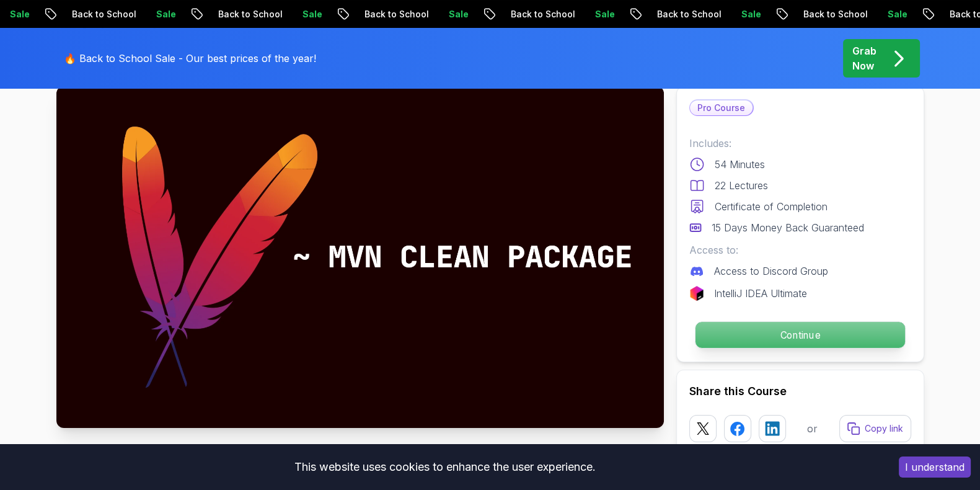 The width and height of the screenshot is (980, 490). I want to click on p: IntelliJ IDEA Ultimate, so click(760, 293).